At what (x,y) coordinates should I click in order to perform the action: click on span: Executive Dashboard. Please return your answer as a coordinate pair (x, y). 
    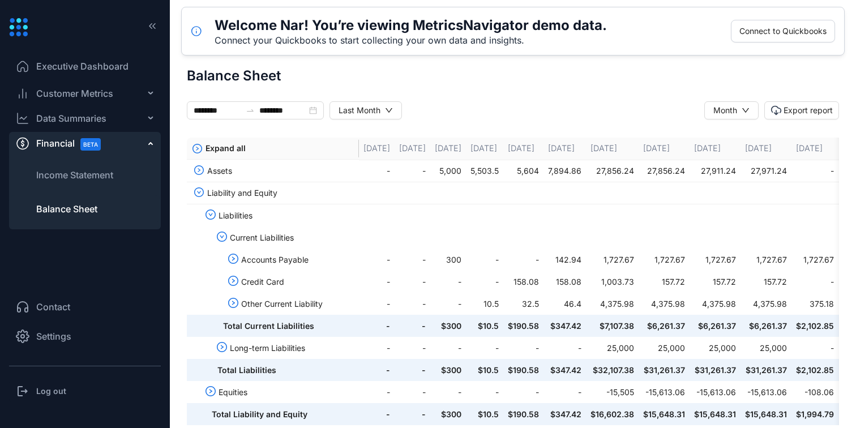
    Looking at the image, I should click on (82, 66).